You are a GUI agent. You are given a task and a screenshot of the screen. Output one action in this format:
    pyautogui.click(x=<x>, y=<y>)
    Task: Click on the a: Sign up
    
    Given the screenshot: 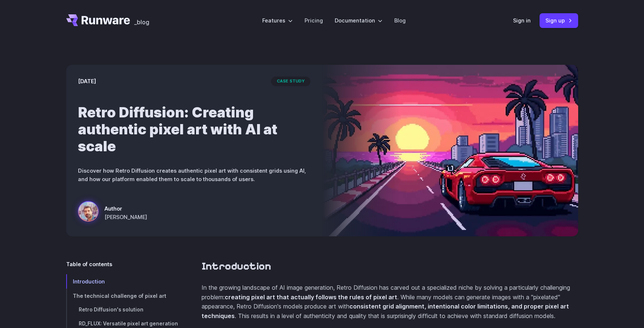 What is the action you would take?
    pyautogui.click(x=559, y=20)
    